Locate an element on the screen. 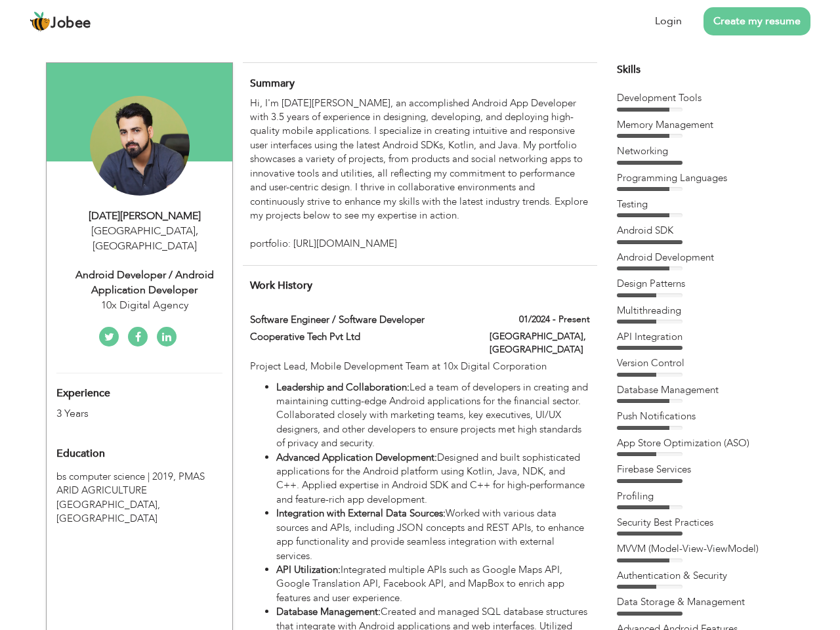 The width and height of the screenshot is (840, 630). span: Education is located at coordinates (81, 454).